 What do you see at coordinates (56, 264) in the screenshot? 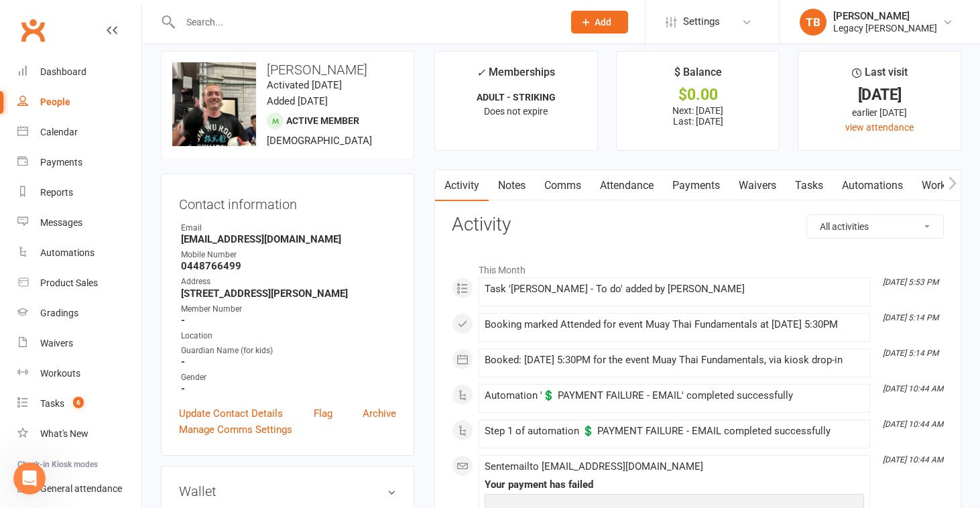
I see `div: Bec` at bounding box center [56, 264].